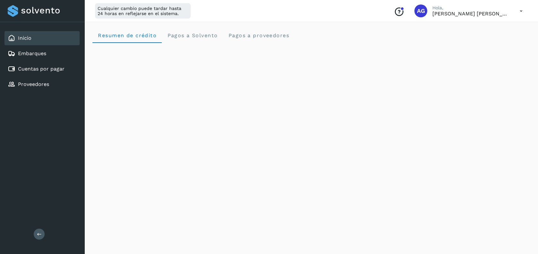 This screenshot has height=254, width=538. What do you see at coordinates (471, 13) in the screenshot?
I see `p: Abigail Gonzalez Leon` at bounding box center [471, 13].